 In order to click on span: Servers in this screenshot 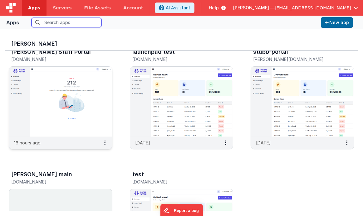, I will do `click(62, 8)`.